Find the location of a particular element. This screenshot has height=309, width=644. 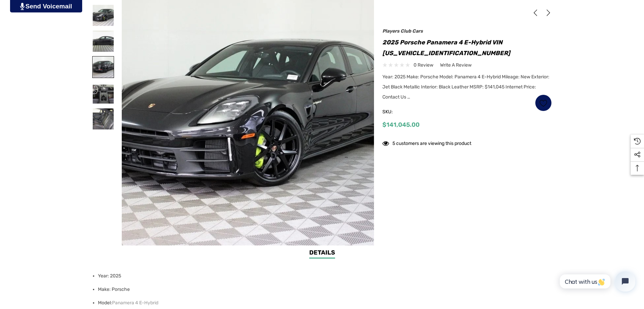

span: $141,045.00 is located at coordinates (401, 125).